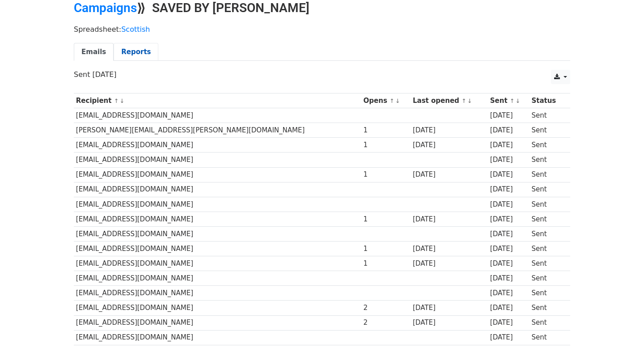  I want to click on th: Sent, so click(508, 101).